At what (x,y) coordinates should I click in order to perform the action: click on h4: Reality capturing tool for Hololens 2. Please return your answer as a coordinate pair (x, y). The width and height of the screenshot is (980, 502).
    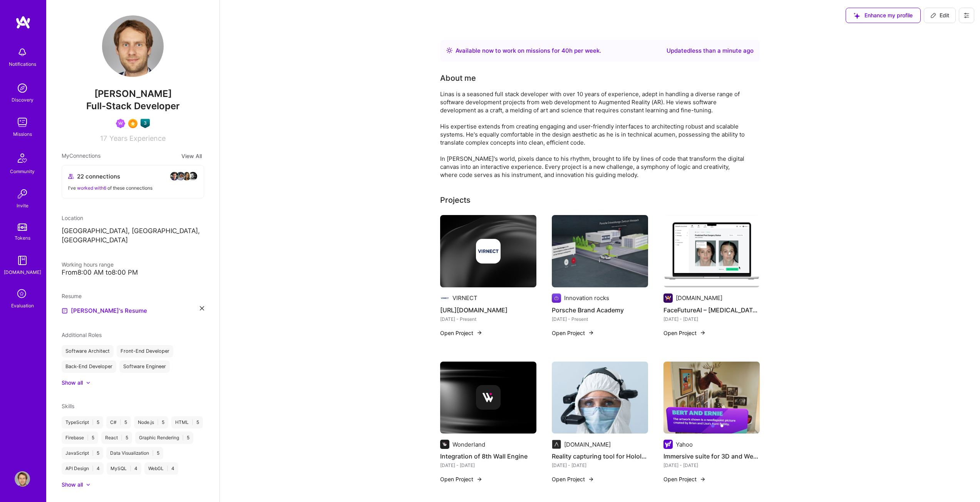
    Looking at the image, I should click on (600, 457).